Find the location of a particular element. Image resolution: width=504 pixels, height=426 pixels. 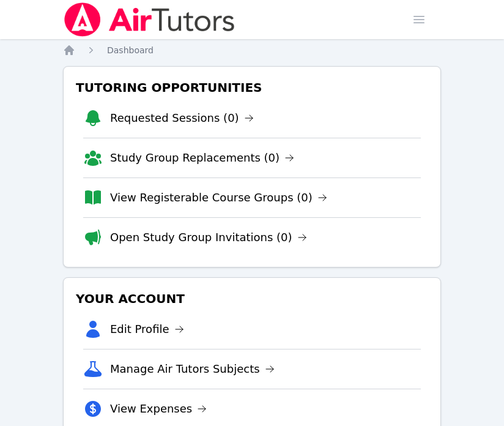

a: Dashboard is located at coordinates (130, 50).